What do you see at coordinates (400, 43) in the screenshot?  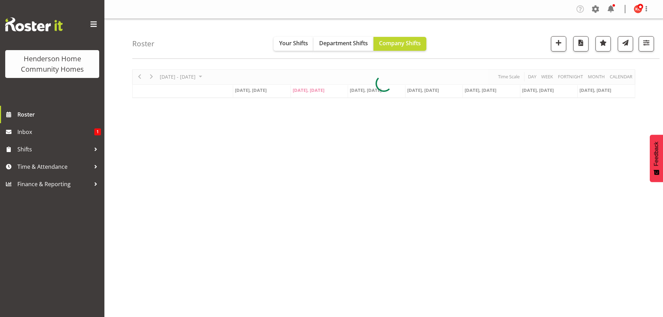 I see `span: Company Shifts` at bounding box center [400, 43].